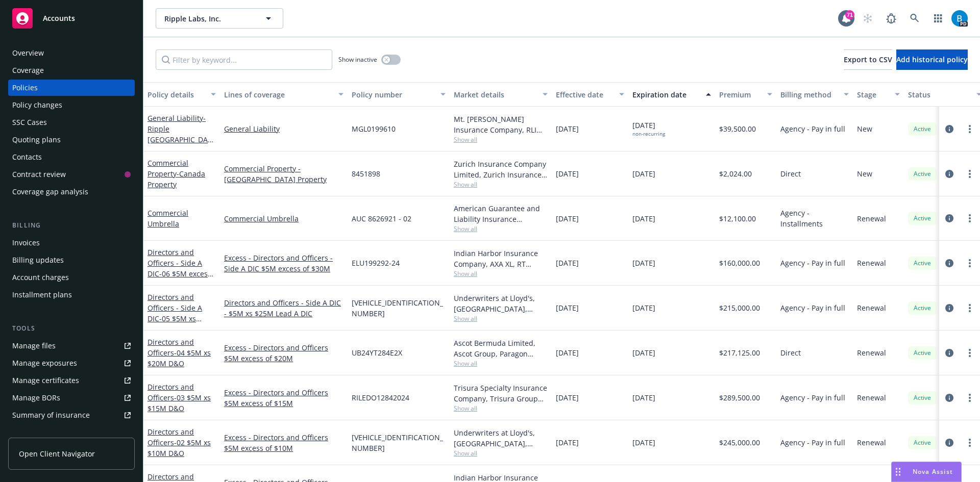 The image size is (980, 482). Describe the element at coordinates (740, 94) in the screenshot. I see `div: Premium` at that location.